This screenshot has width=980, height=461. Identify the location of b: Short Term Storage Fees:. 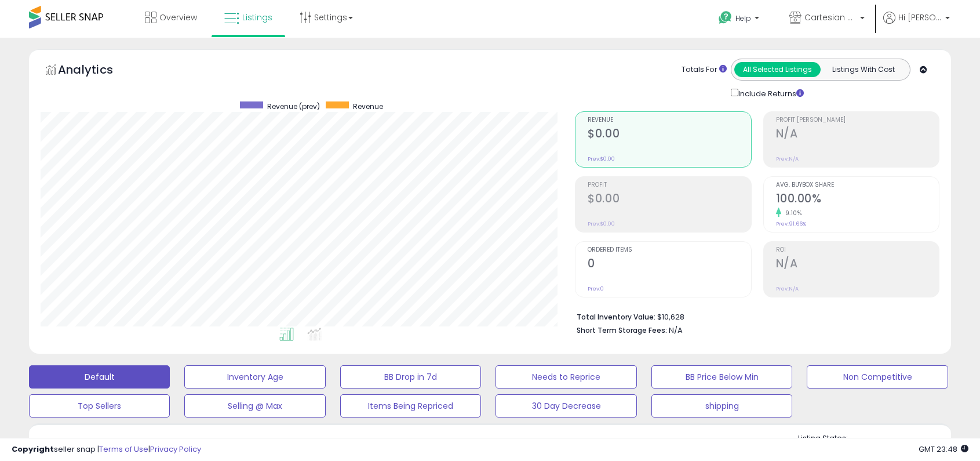
(622, 330).